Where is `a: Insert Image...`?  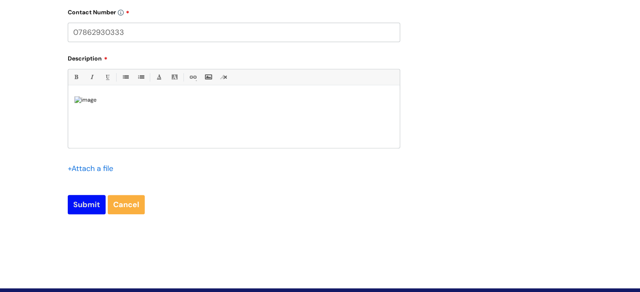 a: Insert Image... is located at coordinates (208, 77).